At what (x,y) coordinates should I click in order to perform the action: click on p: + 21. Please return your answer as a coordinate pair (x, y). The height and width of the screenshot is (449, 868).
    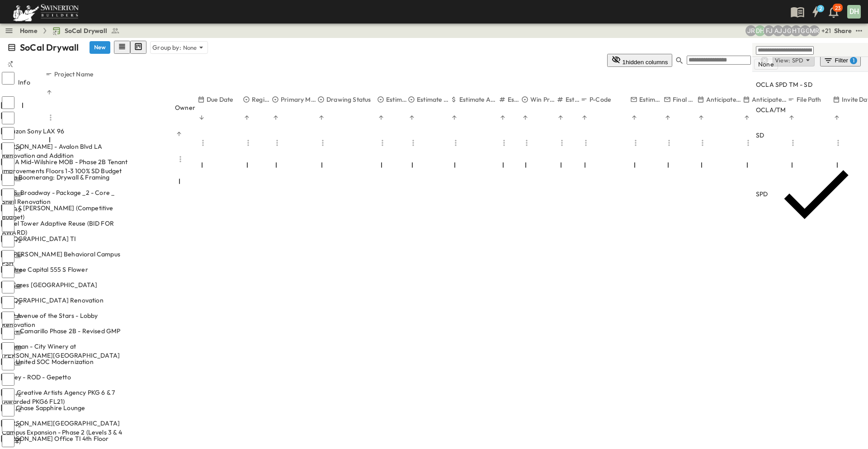
    Looking at the image, I should click on (826, 31).